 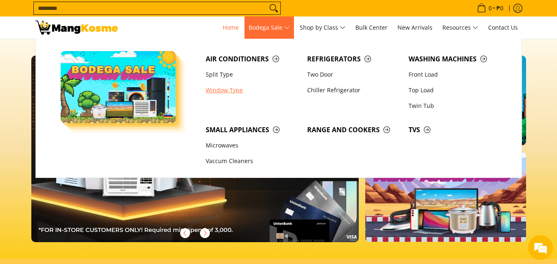 I want to click on img: Bodega Sale, so click(x=118, y=87).